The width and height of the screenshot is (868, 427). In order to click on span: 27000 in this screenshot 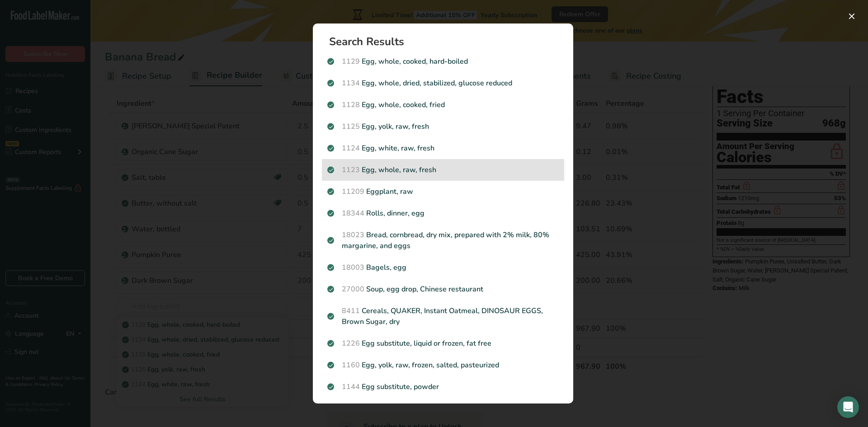, I will do `click(353, 289)`.